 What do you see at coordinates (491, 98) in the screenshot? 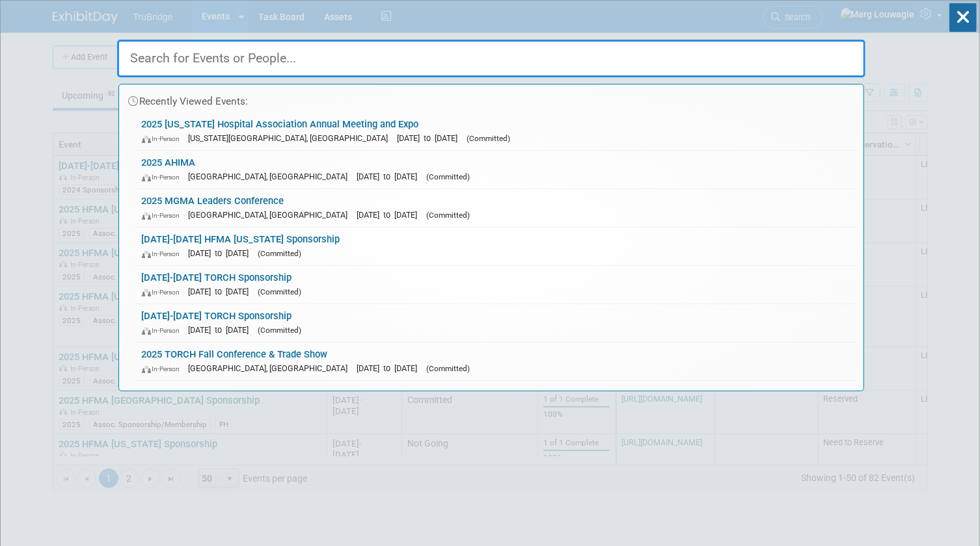
I see `div: Recently Viewed Events:` at bounding box center [491, 98].